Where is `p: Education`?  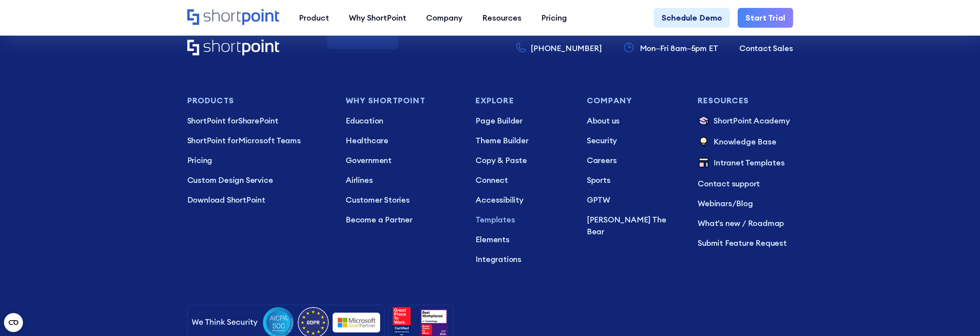
p: Education is located at coordinates (403, 121).